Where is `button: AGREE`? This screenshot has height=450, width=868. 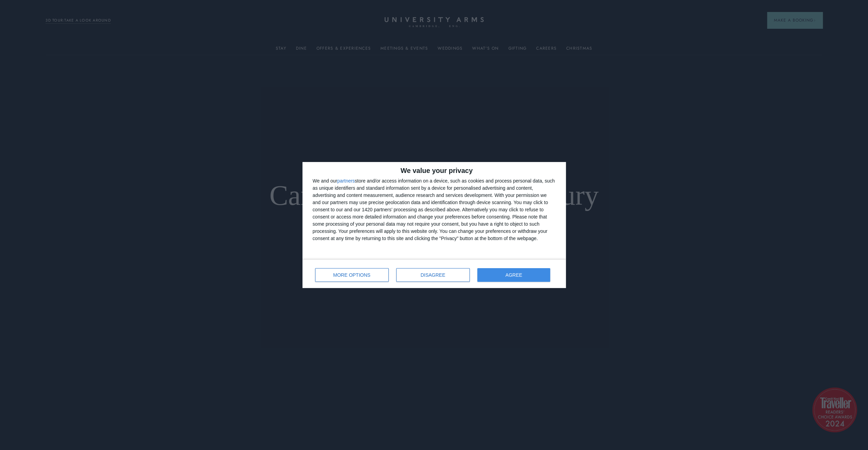 button: AGREE is located at coordinates (514, 275).